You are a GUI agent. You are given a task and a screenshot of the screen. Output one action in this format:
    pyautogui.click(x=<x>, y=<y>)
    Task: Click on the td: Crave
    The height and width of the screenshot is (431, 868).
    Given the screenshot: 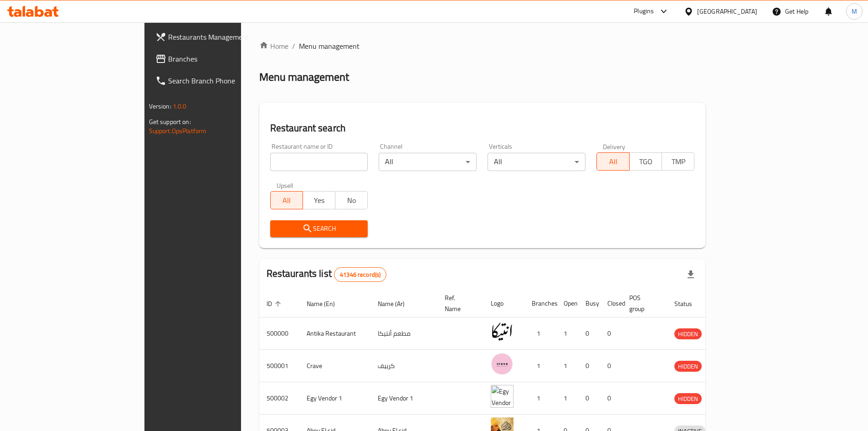 What is the action you would take?
    pyautogui.click(x=335, y=366)
    